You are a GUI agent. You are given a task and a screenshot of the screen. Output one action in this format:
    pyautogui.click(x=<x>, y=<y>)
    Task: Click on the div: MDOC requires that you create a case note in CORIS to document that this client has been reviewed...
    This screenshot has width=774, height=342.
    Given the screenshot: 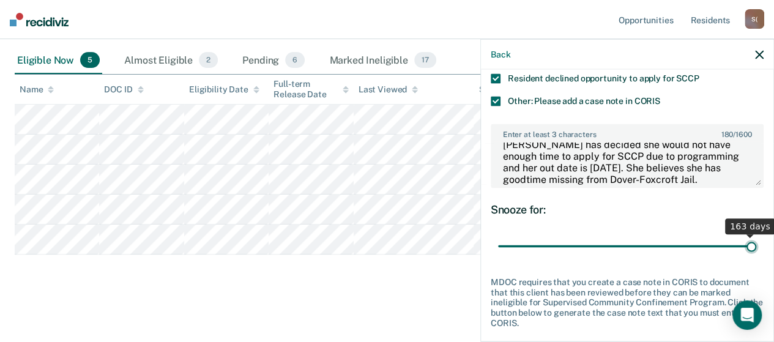 What is the action you would take?
    pyautogui.click(x=627, y=302)
    